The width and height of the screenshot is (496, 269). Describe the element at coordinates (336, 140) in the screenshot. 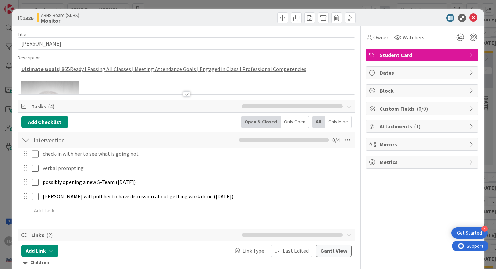

I see `span: 0 / 4` at that location.